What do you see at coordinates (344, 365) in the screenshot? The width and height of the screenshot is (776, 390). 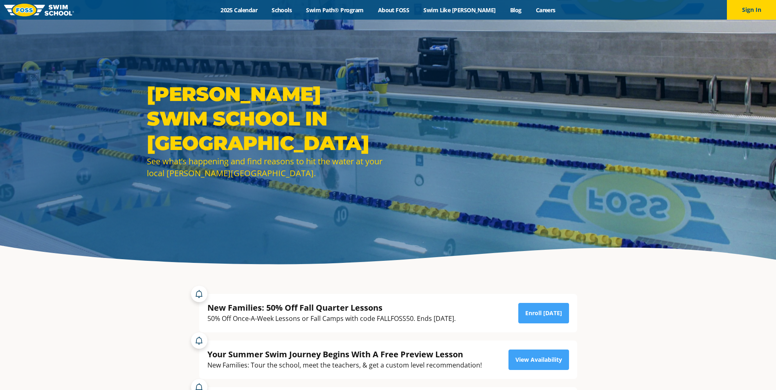 I see `div: New Families: Tour the school, meet the teachers, & get a custom level recommendation!` at bounding box center [344, 365].